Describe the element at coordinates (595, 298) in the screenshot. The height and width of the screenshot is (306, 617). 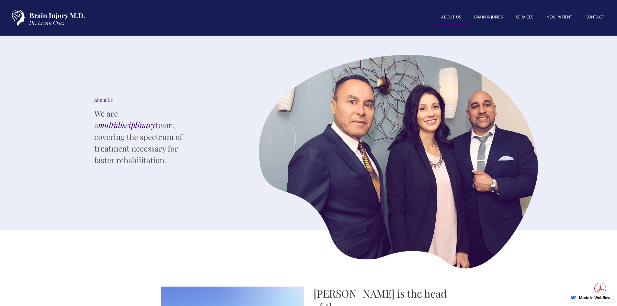
I see `img: Made in Webflow` at that location.